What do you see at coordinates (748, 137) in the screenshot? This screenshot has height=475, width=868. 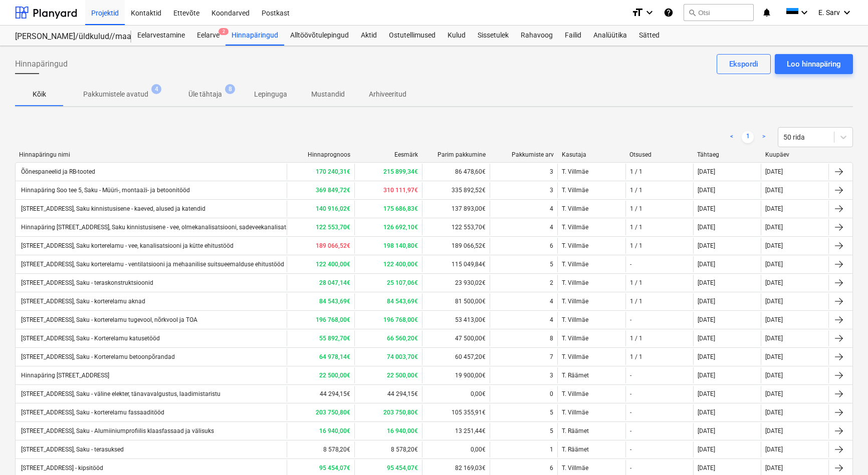 I see `a: Page 1 is your current page` at bounding box center [748, 137].